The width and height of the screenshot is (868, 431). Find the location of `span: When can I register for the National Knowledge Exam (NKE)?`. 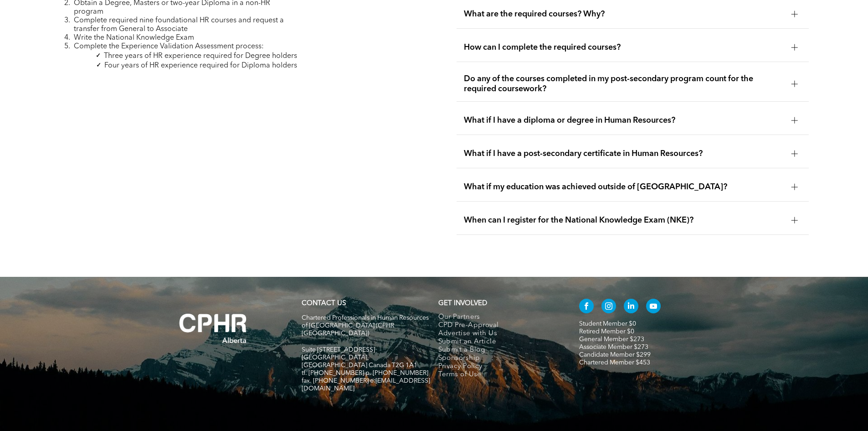

span: When can I register for the National Knowledge Exam (NKE)? is located at coordinates (624, 220).